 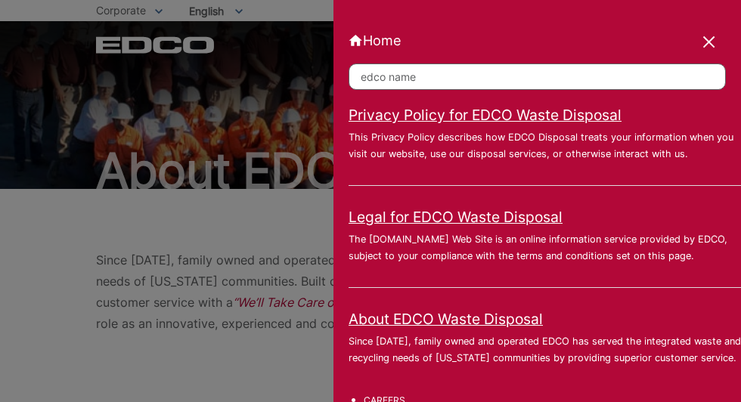 What do you see at coordinates (446, 319) in the screenshot?
I see `a: About EDCO Waste Disposal` at bounding box center [446, 319].